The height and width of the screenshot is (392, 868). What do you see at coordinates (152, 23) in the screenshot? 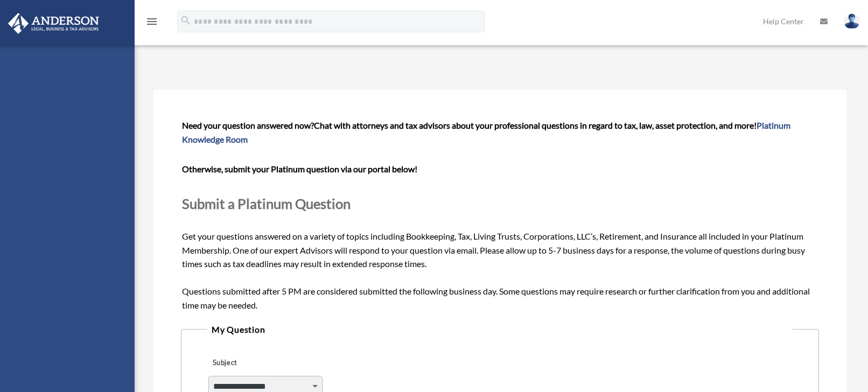
I see `a: menu` at bounding box center [152, 23].